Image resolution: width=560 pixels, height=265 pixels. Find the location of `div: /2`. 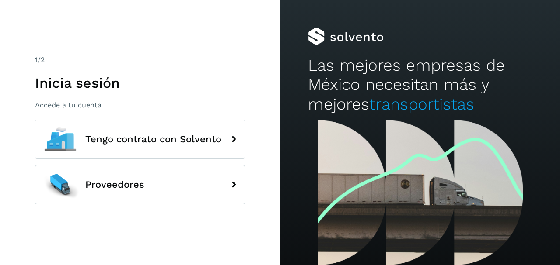

div: /2 is located at coordinates (140, 60).